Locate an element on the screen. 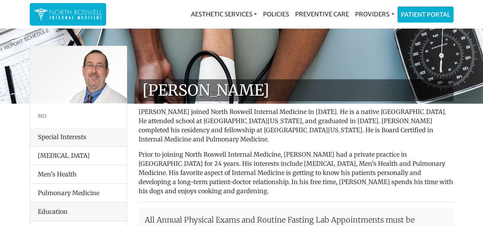  small: MD is located at coordinates (42, 116).